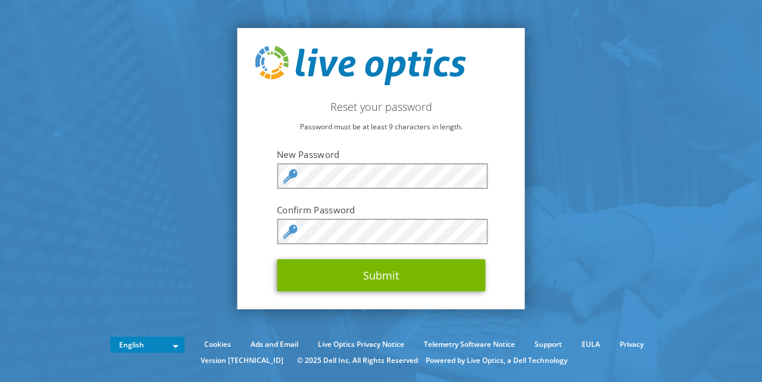 This screenshot has width=762, height=382. Describe the element at coordinates (275, 344) in the screenshot. I see `a: Ads and Email` at that location.